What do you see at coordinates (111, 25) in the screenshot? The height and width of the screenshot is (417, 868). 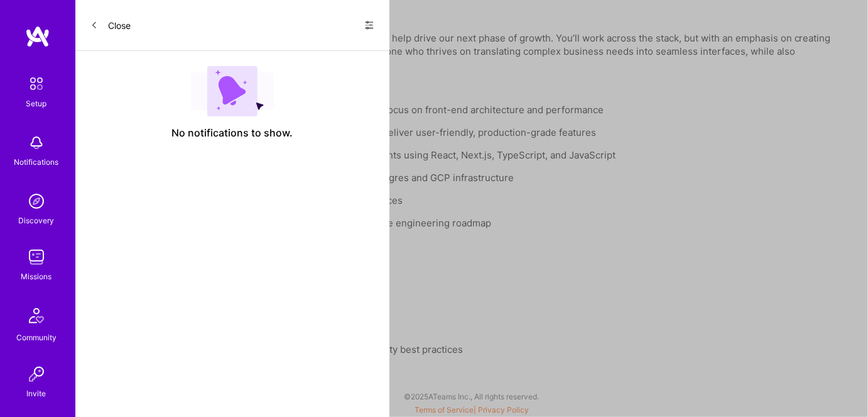 I see `button: Close` at bounding box center [111, 25].